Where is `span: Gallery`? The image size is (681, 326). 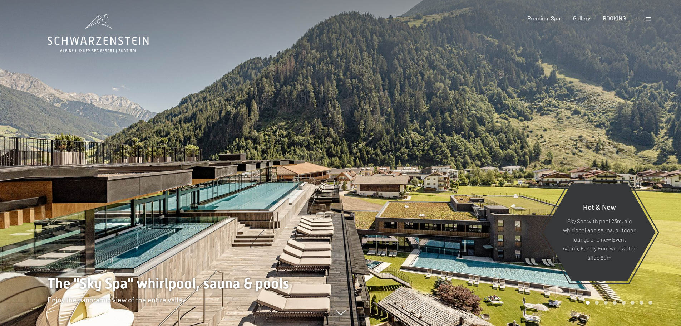
span: Gallery is located at coordinates (582, 18).